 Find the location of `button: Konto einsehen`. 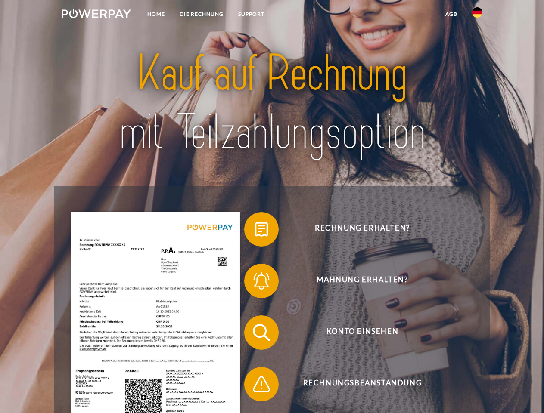

button: Konto einsehen is located at coordinates (356, 333).